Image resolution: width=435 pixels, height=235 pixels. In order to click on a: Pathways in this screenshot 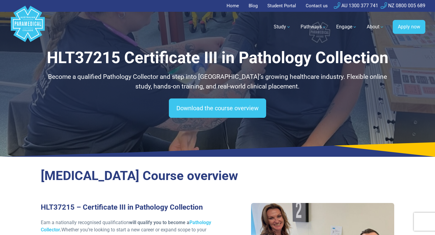, I will do `click(314, 27)`.